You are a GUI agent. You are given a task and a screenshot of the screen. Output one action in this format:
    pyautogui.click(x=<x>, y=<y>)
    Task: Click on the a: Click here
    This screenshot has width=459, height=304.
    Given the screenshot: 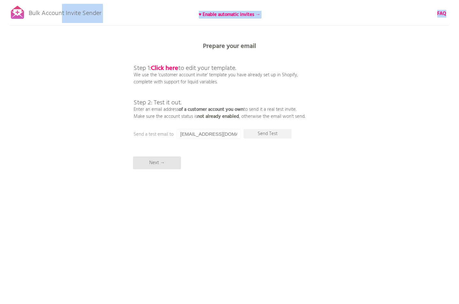 What is the action you would take?
    pyautogui.click(x=164, y=68)
    